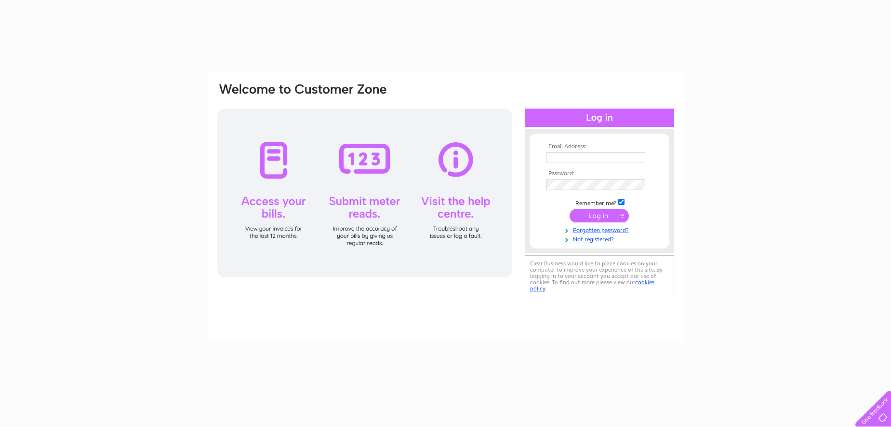 Image resolution: width=891 pixels, height=427 pixels. What do you see at coordinates (599, 215) in the screenshot?
I see `input: Submit` at bounding box center [599, 215].